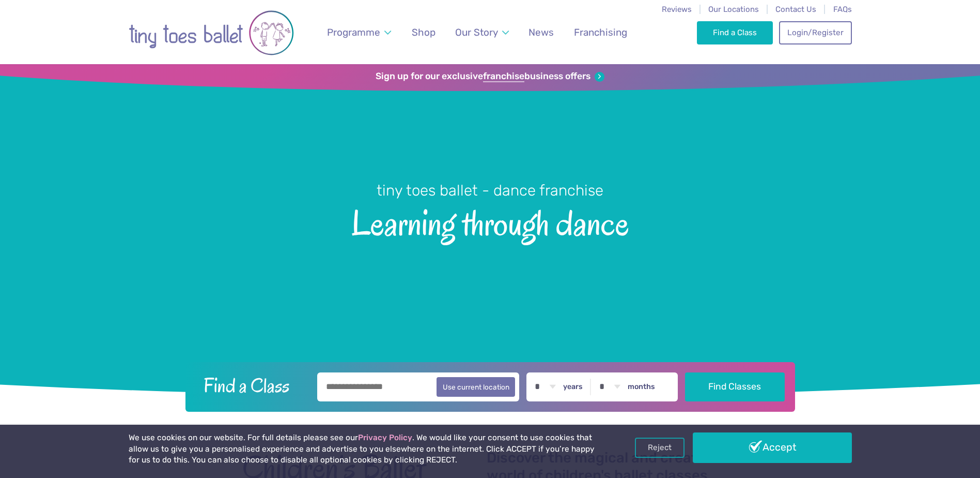 The width and height of the screenshot is (980, 478). What do you see at coordinates (735, 387) in the screenshot?
I see `button: Find Classes` at bounding box center [735, 387].